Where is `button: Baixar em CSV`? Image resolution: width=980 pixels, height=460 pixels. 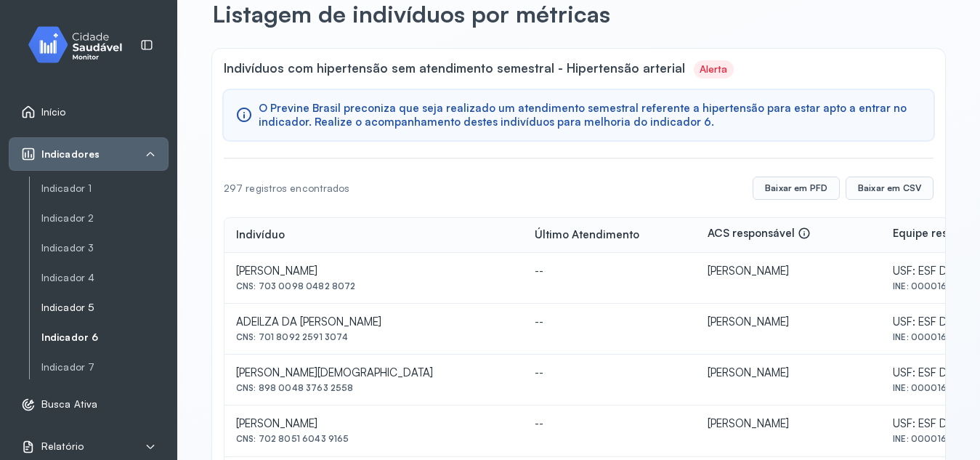
button: Baixar em CSV is located at coordinates (890, 189).